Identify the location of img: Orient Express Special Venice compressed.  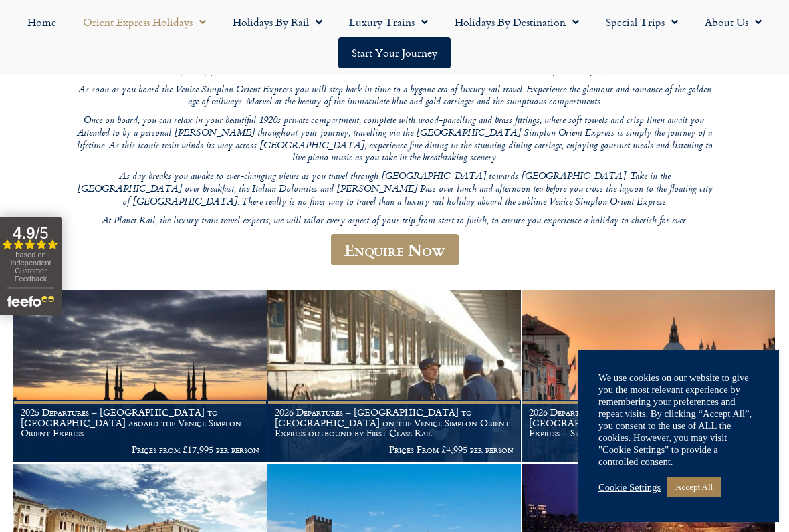
(648, 376).